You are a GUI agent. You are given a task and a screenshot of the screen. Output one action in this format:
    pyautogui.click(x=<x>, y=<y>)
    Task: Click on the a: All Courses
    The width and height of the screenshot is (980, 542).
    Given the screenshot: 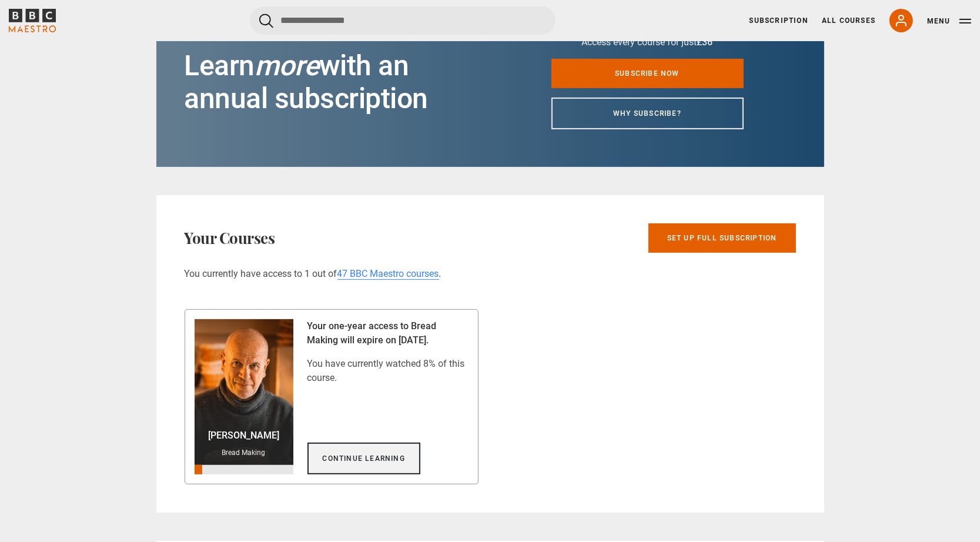 What is the action you would take?
    pyautogui.click(x=849, y=21)
    